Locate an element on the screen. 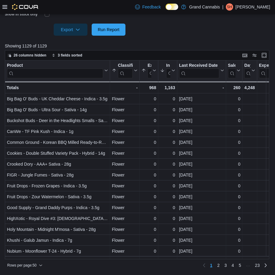 Image resolution: width=275 pixels, height=275 pixels. div: FIGR - Jungle Fumes - Sativa - 28g is located at coordinates (57, 175).